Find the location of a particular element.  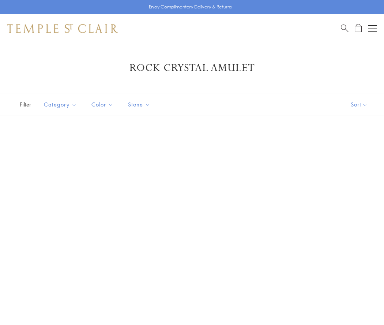

button: Stone is located at coordinates (139, 104).